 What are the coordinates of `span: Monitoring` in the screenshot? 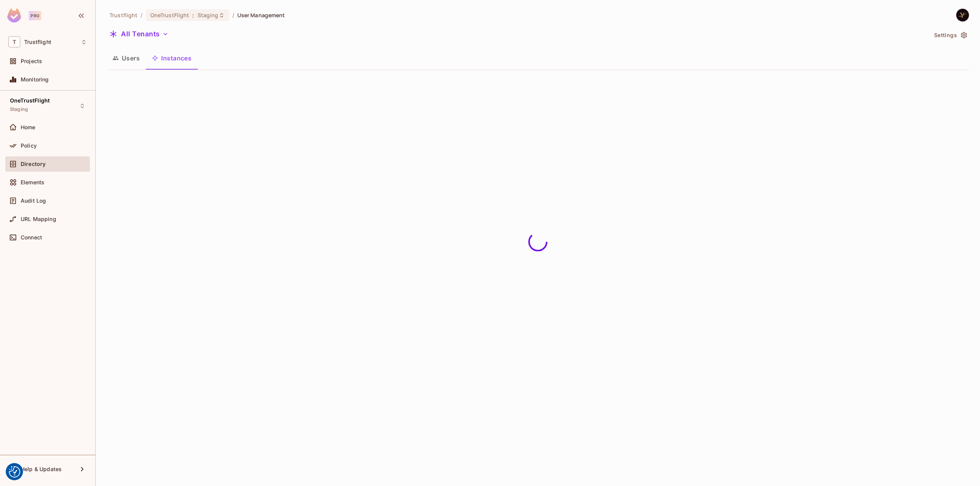 It's located at (35, 79).